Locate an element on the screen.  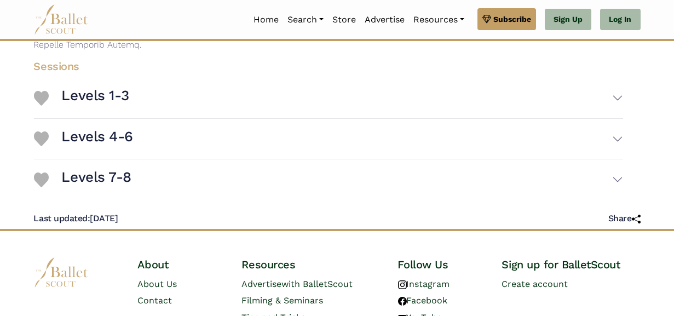
a: Filming & Seminars is located at coordinates (283, 300).